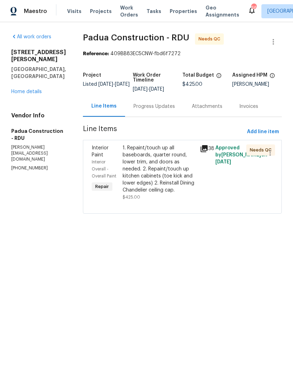 Image resolution: width=293 pixels, height=382 pixels. I want to click on h4: Vendor Info, so click(39, 116).